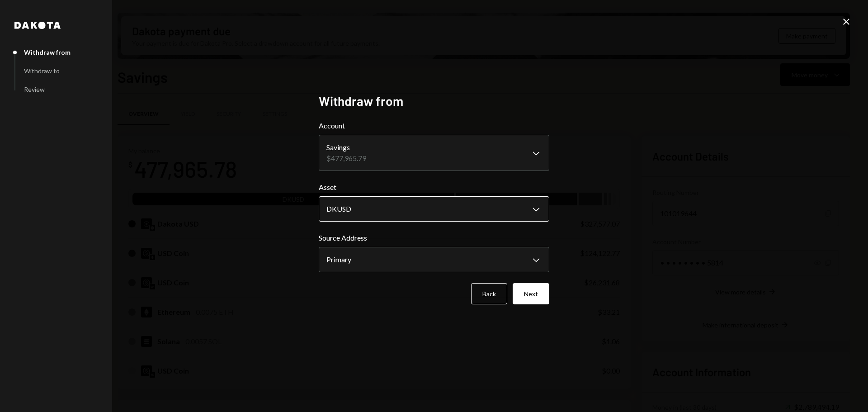 Image resolution: width=868 pixels, height=412 pixels. What do you see at coordinates (434, 126) in the screenshot?
I see `label: Account` at bounding box center [434, 126].